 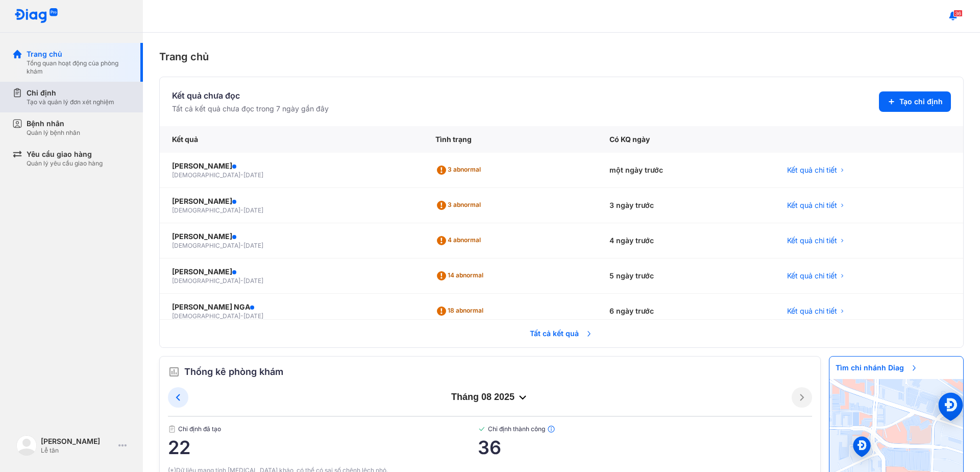 What do you see at coordinates (70, 102) in the screenshot?
I see `div: Tạo và quản lý đơn xét nghiệm` at bounding box center [70, 102].